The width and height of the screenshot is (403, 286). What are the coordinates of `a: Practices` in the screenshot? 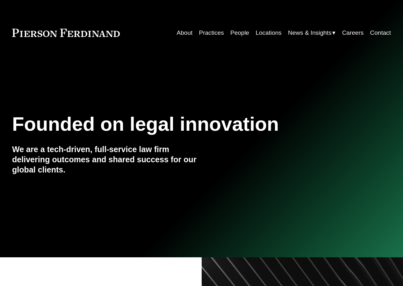 It's located at (211, 33).